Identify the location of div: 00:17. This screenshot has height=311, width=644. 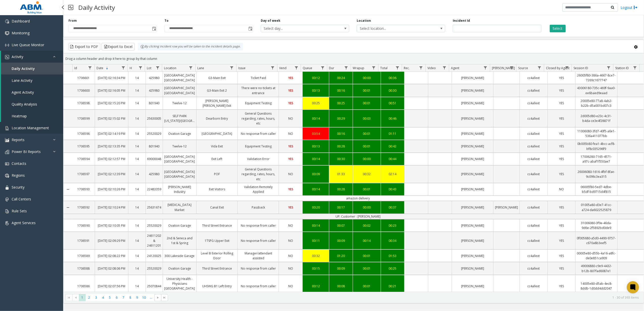
(341, 207).